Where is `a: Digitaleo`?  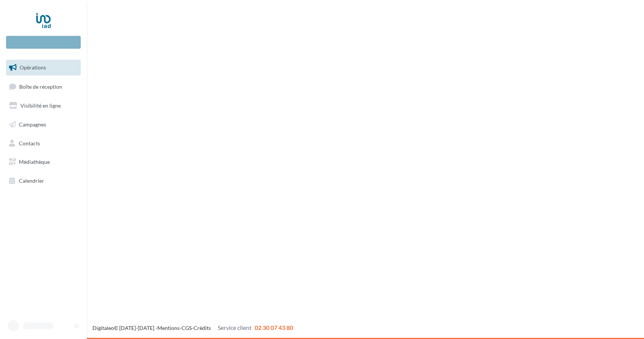
a: Digitaleo is located at coordinates (103, 328).